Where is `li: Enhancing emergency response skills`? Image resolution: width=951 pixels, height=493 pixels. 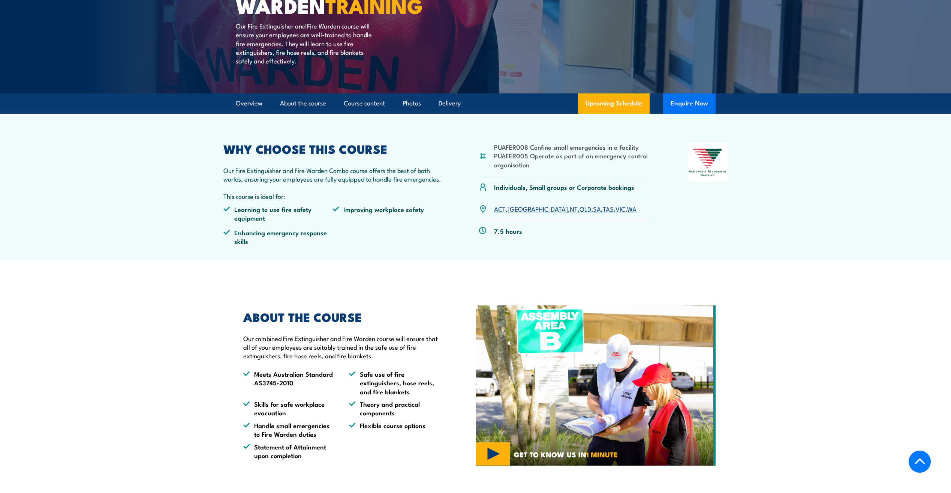
li: Enhancing emergency response skills is located at coordinates (278, 237).